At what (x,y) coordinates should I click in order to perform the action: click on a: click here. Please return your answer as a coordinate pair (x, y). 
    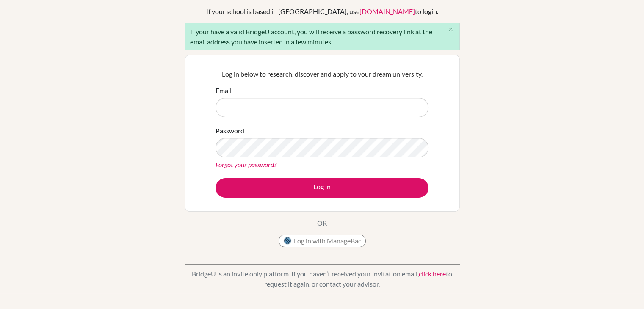
    Looking at the image, I should click on (432, 273).